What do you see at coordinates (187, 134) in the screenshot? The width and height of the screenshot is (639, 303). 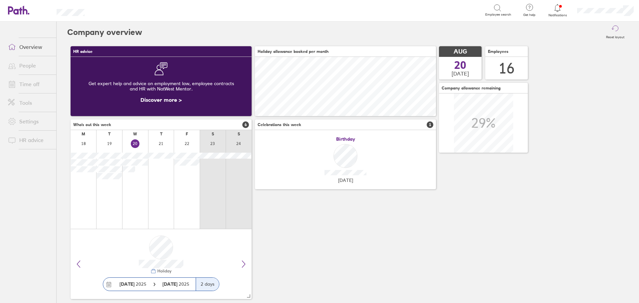 I see `div: F` at bounding box center [187, 134].